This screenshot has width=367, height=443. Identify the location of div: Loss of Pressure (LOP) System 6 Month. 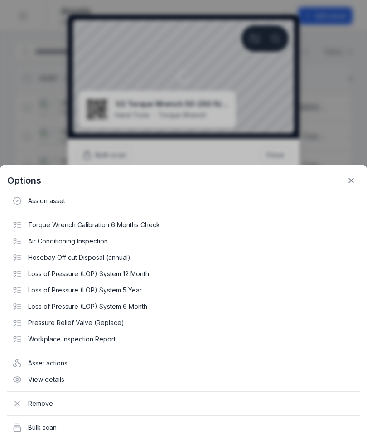
(183, 306).